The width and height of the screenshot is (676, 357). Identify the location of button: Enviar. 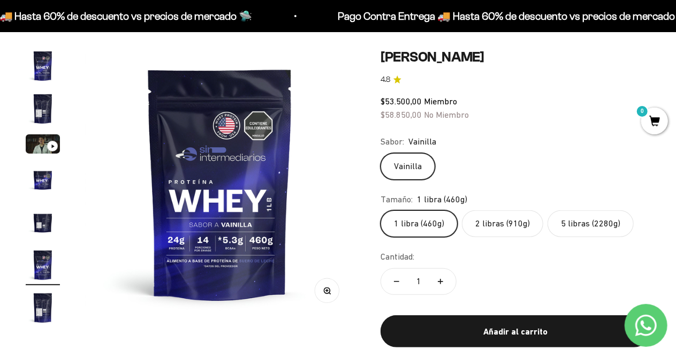
(198, 194).